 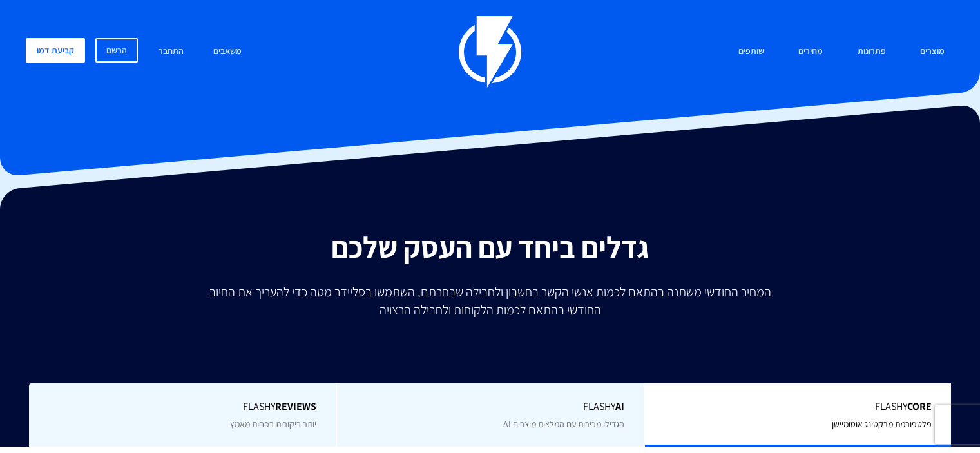 What do you see at coordinates (56, 50) in the screenshot?
I see `a: קביעת דמו` at bounding box center [56, 50].